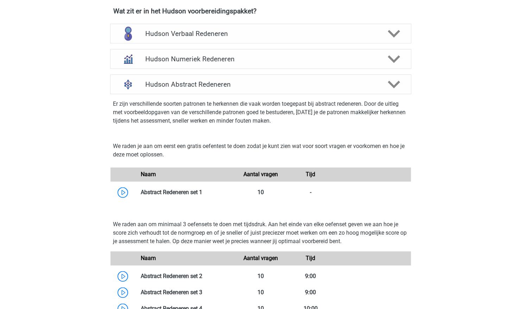 This screenshot has width=521, height=309. What do you see at coordinates (128, 59) in the screenshot?
I see `img: numeriek redeneren` at bounding box center [128, 59].